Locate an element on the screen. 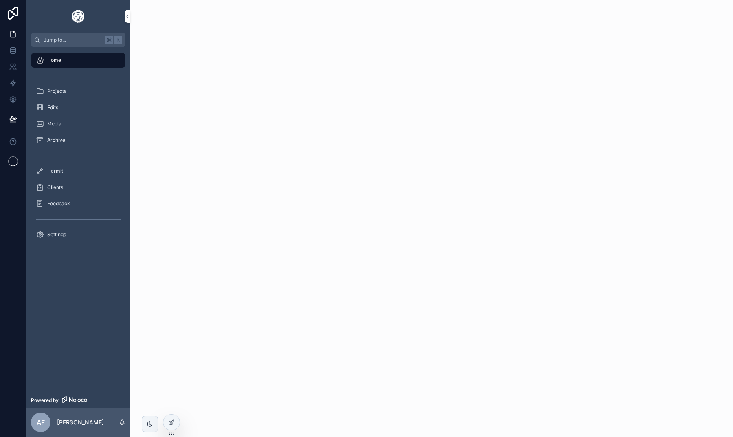  span: Powered by is located at coordinates (45, 400).